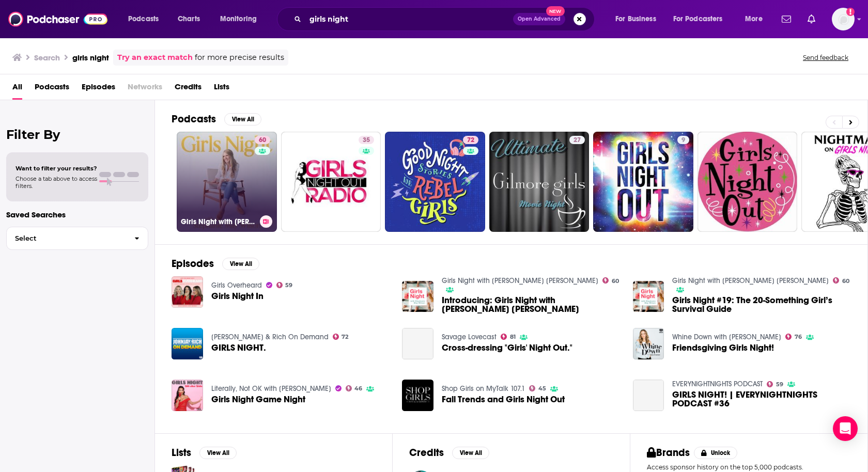 The height and width of the screenshot is (472, 868). I want to click on img: User Profile, so click(844, 19).